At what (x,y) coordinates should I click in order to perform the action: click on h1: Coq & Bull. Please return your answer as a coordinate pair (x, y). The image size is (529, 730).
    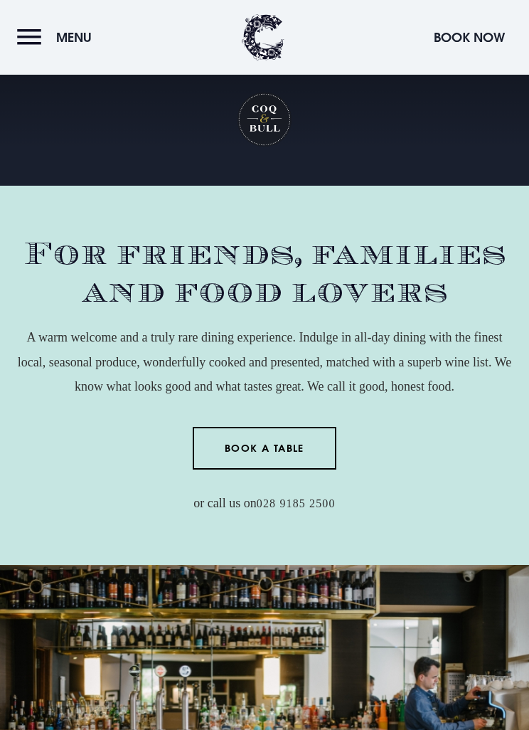
    Looking at the image, I should click on (265, 120).